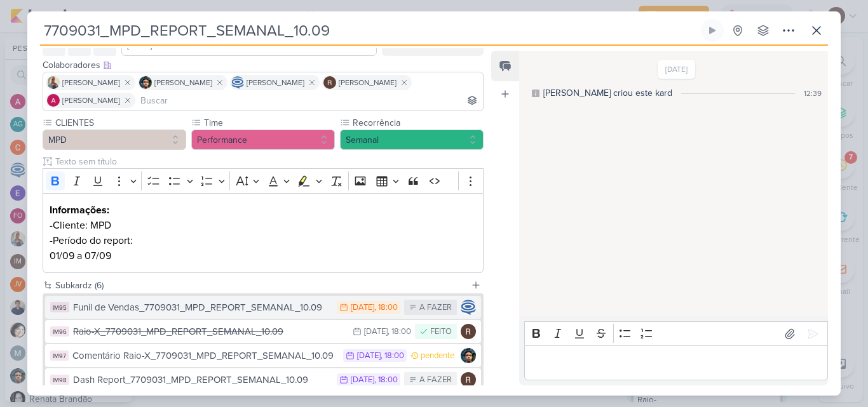 Image resolution: width=868 pixels, height=407 pixels. What do you see at coordinates (813, 93) in the screenshot?
I see `div: 12:39` at bounding box center [813, 93].